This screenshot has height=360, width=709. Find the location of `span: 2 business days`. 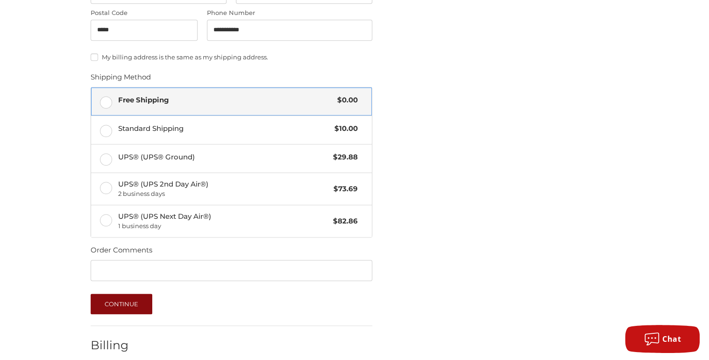

span: 2 business days is located at coordinates (224, 194).